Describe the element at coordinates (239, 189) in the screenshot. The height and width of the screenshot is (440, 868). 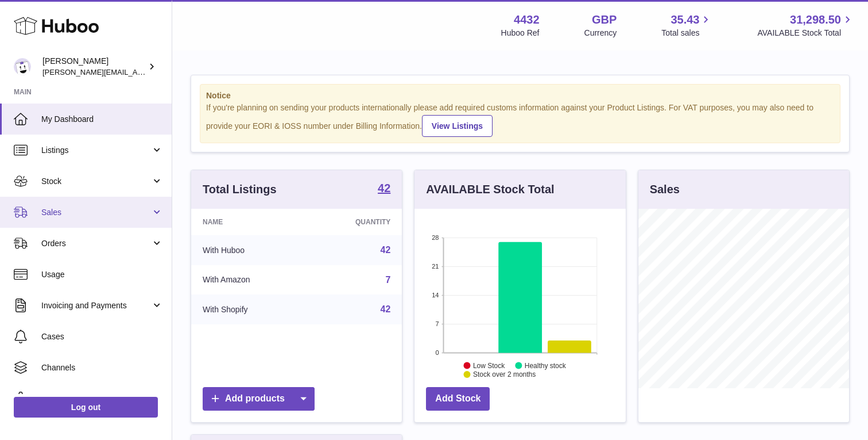
I see `h3: Total Listings` at that location.